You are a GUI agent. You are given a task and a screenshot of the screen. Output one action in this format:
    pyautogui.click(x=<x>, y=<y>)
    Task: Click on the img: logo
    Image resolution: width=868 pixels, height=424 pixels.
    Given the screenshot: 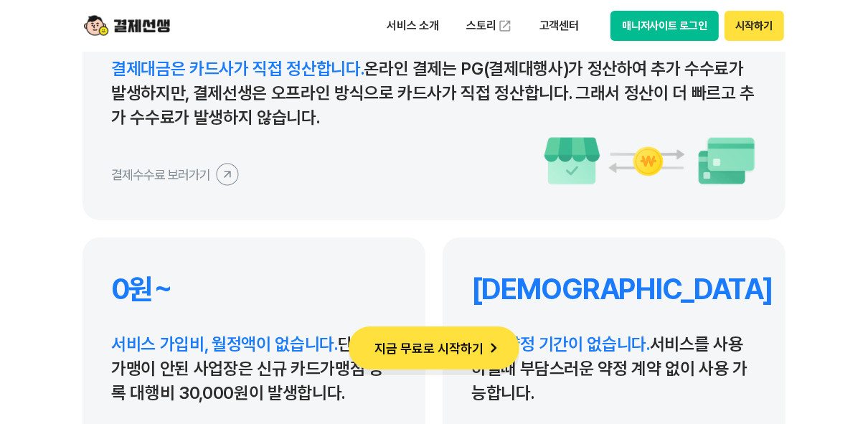 What is the action you would take?
    pyautogui.click(x=127, y=26)
    